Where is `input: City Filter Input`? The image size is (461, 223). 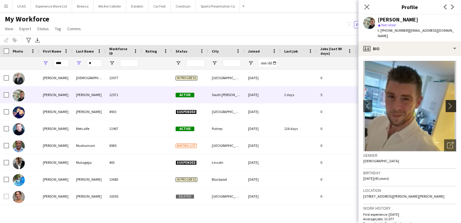 input: City Filter Input is located at coordinates (232, 63).